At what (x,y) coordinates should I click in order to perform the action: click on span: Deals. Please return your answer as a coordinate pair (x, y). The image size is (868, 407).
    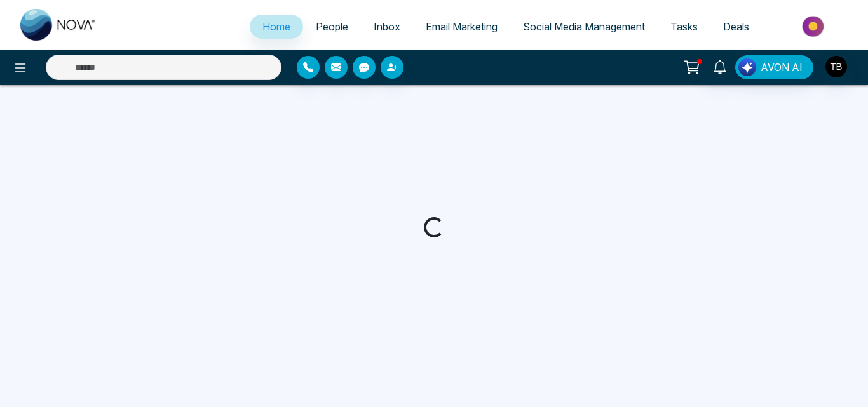
    Looking at the image, I should click on (736, 27).